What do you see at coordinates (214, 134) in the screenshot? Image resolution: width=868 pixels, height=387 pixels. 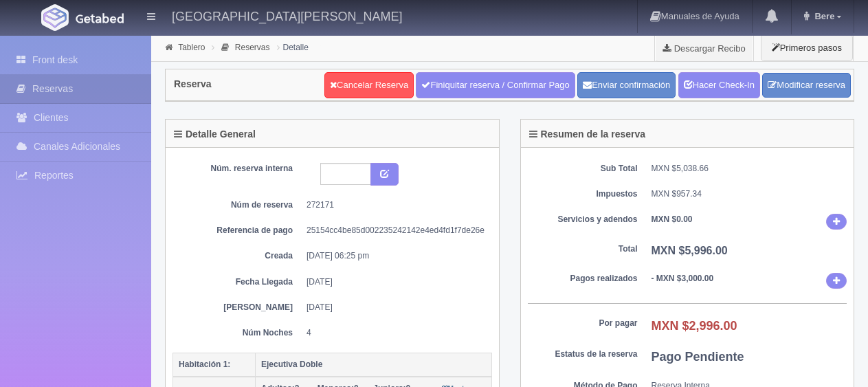 I see `h4: Detalle General` at bounding box center [214, 134].